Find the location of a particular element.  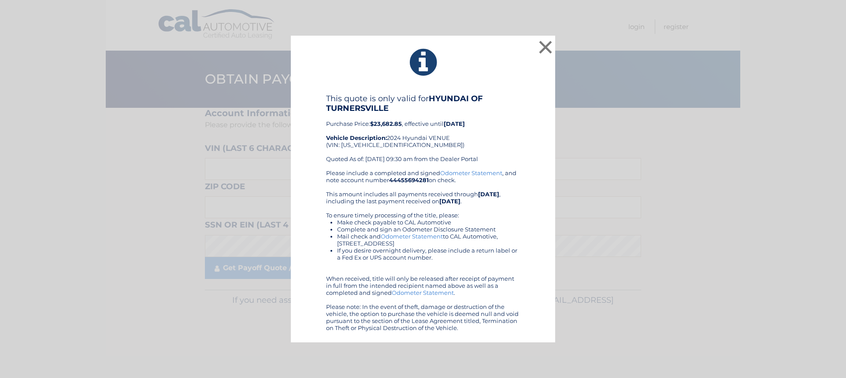

li: Complete and sign an Odometer Disclosure Statement is located at coordinates (428, 229).